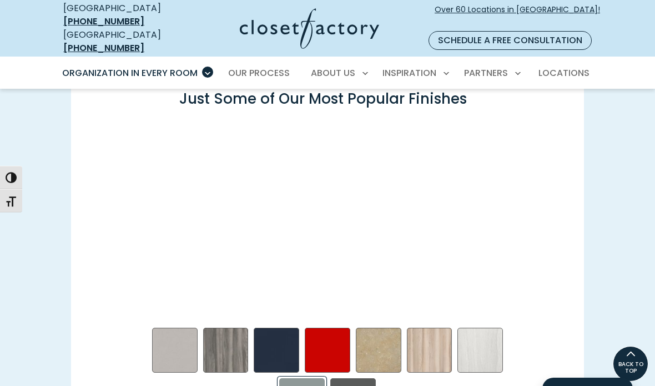 Image resolution: width=655 pixels, height=386 pixels. I want to click on span: Our Process, so click(259, 73).